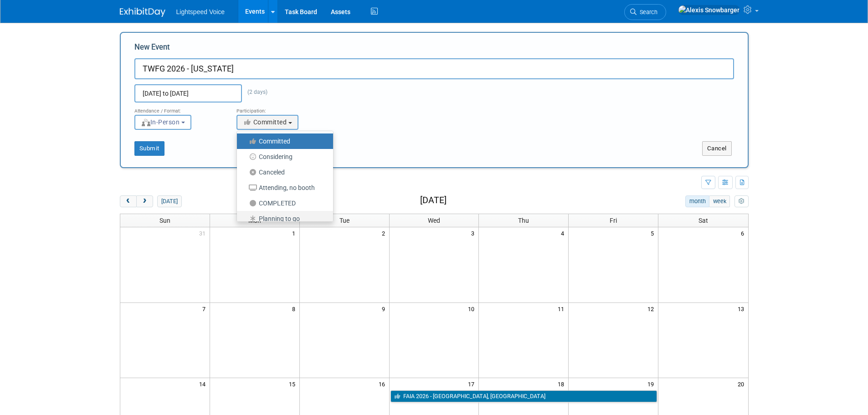 The height and width of the screenshot is (415, 868). What do you see at coordinates (383, 384) in the screenshot?
I see `span: 16` at bounding box center [383, 384].